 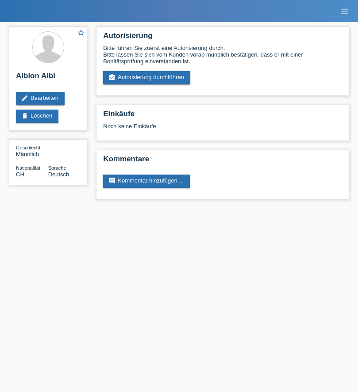 I want to click on h2: Autorisierung, so click(x=222, y=38).